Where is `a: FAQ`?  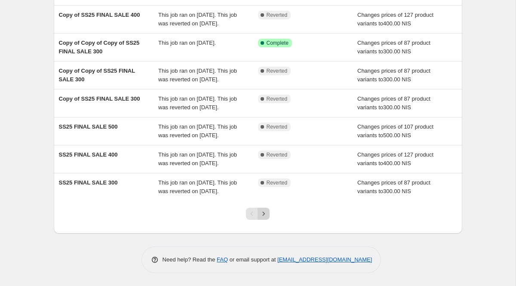
a: FAQ is located at coordinates (222, 259).